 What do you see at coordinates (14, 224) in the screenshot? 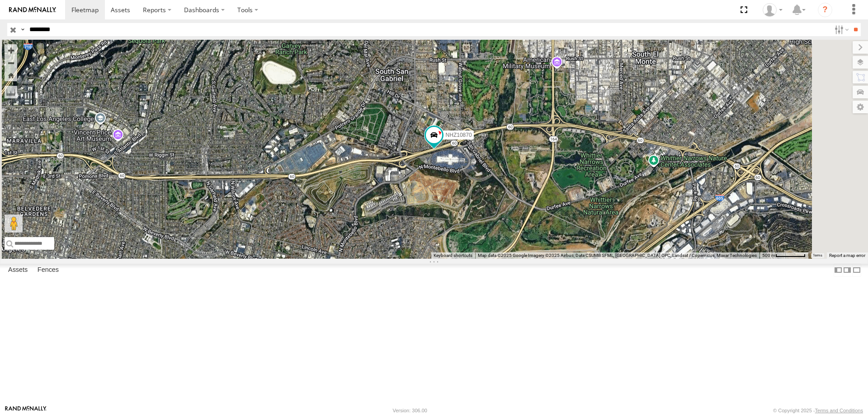
I see `button: Drag Pegman onto the map to open Street View` at bounding box center [14, 224].